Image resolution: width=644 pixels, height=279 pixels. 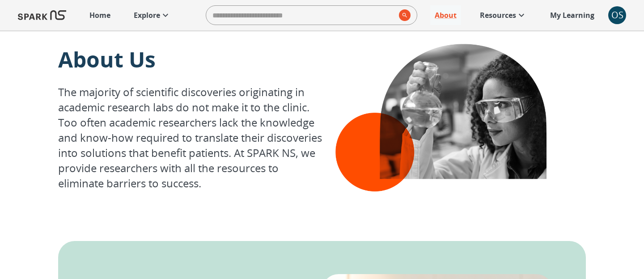 What do you see at coordinates (100, 15) in the screenshot?
I see `p: Home` at bounding box center [100, 15].